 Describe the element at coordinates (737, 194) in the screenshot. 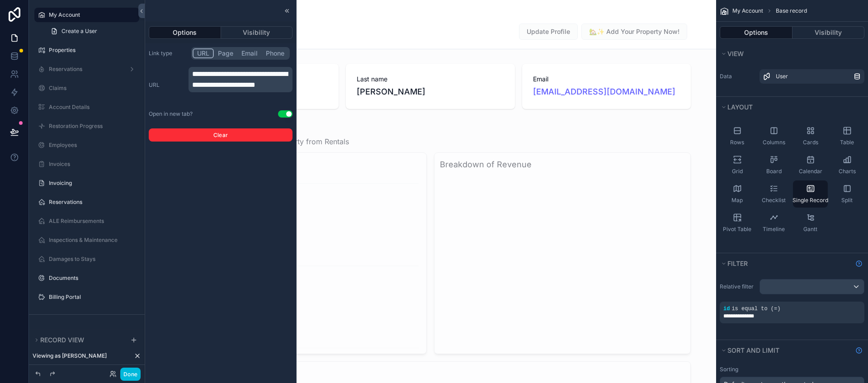

I see `button: Map` at that location.